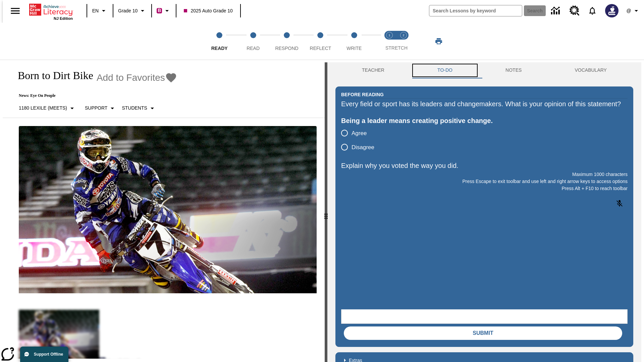 Image resolution: width=644 pixels, height=362 pixels. I want to click on h1: Born to Dirt Bike, so click(52, 76).